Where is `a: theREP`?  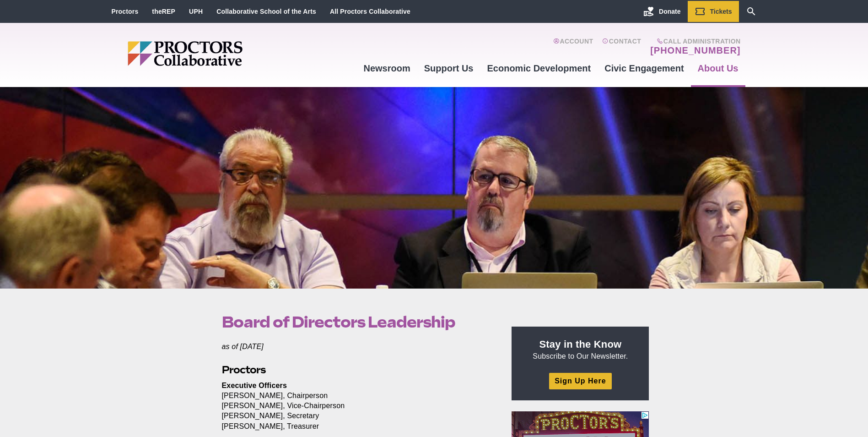 a: theREP is located at coordinates (163, 11).